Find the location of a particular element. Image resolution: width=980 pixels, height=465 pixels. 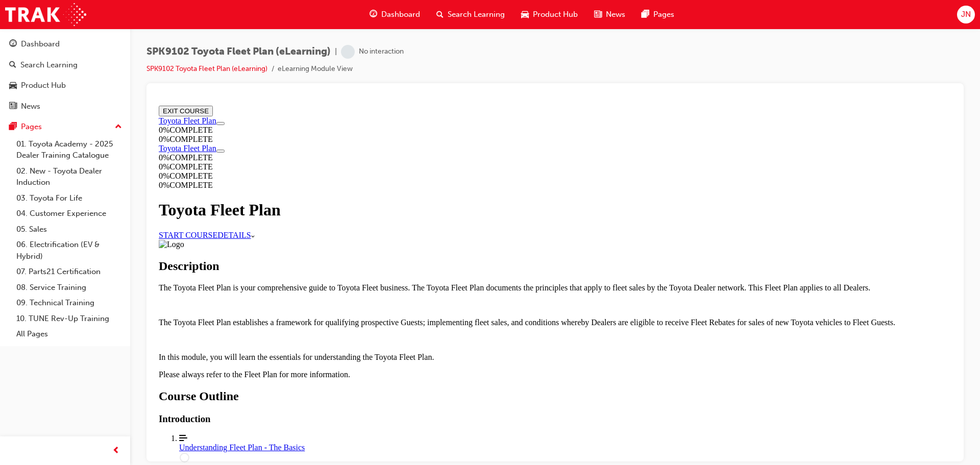

span: prev-icon is located at coordinates (116, 450).